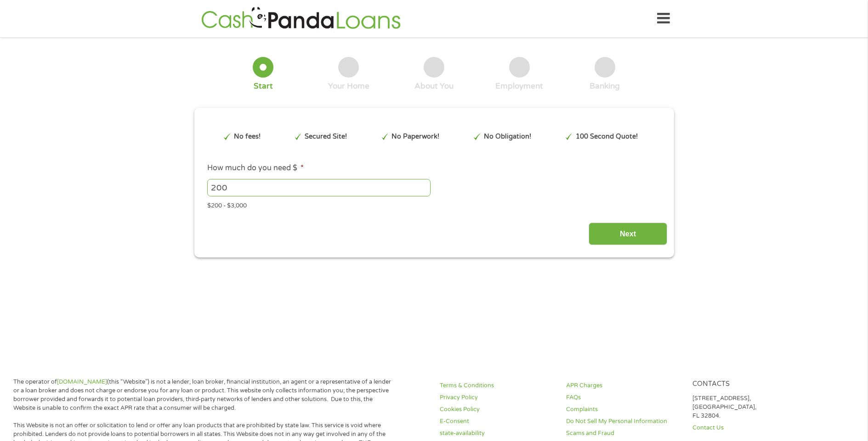 The height and width of the screenshot is (441, 868). Describe the element at coordinates (606, 137) in the screenshot. I see `p: 100 Second Quote!` at that location.